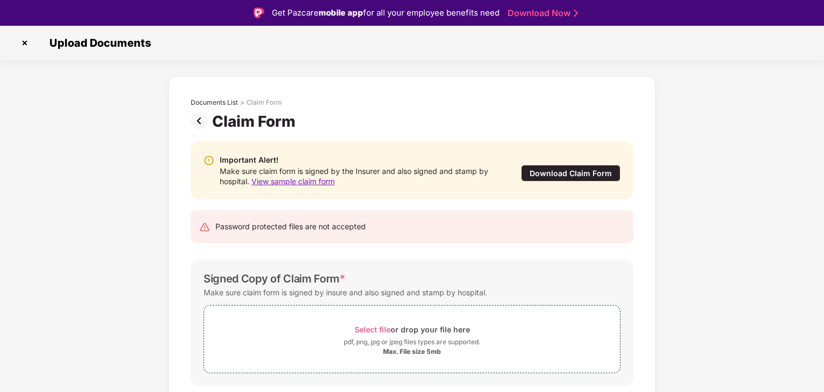 The height and width of the screenshot is (392, 824). What do you see at coordinates (412, 342) in the screenshot?
I see `div: pdf, png, jpg or jpeg files types are supported.` at bounding box center [412, 342].